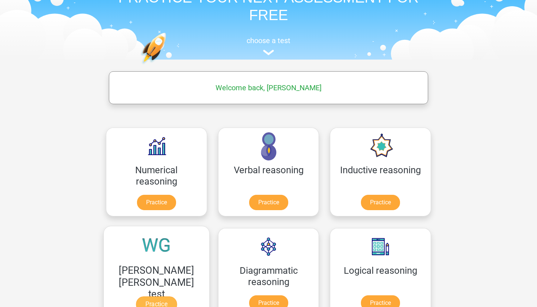  Describe the element at coordinates (269, 52) in the screenshot. I see `img: assessment` at that location.